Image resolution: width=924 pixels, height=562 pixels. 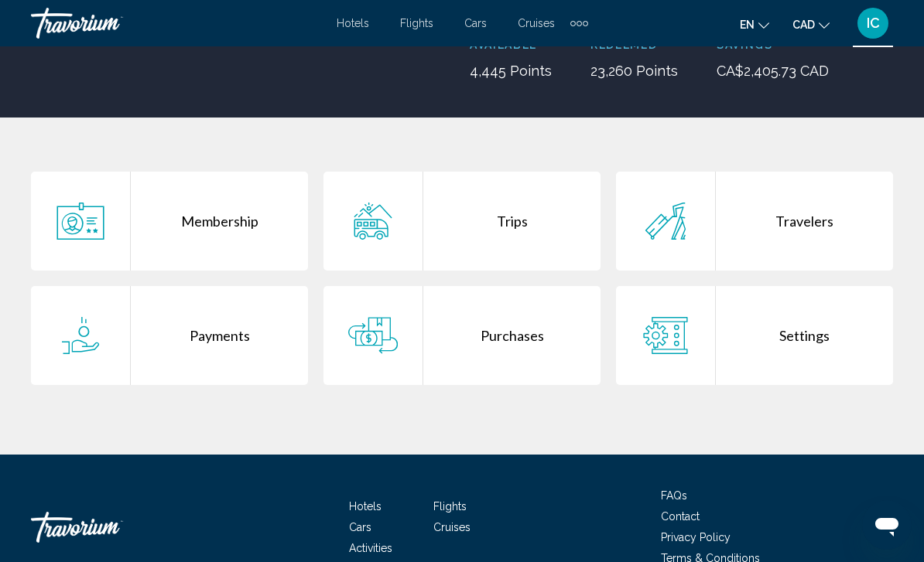 I want to click on div: Purchases, so click(x=511, y=336).